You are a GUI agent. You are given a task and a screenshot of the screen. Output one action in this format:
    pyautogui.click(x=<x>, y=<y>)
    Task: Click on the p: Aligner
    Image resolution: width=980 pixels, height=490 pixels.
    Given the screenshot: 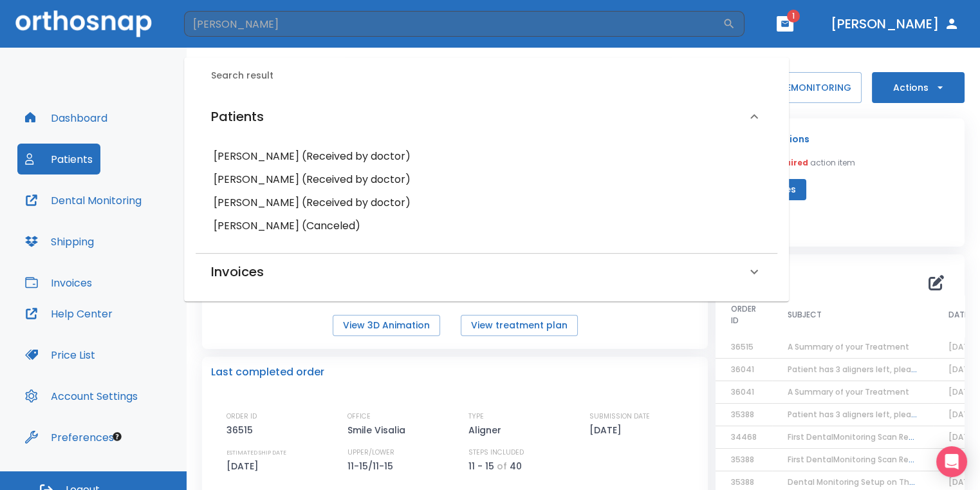 What is the action you would take?
    pyautogui.click(x=487, y=430)
    